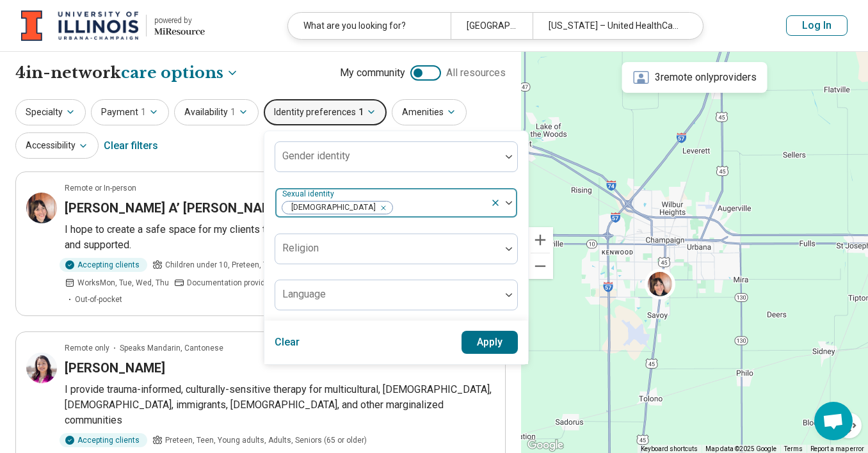  I want to click on button: Amenities, so click(429, 112).